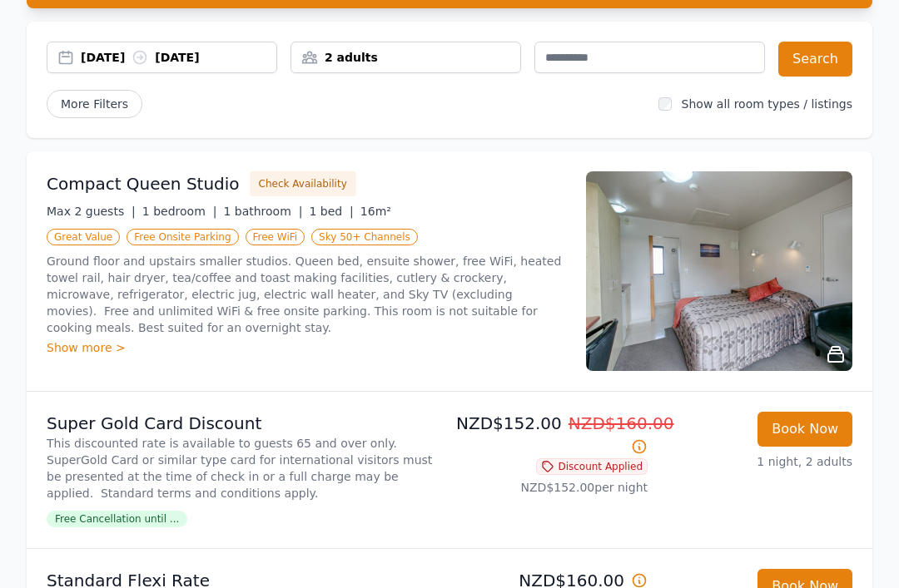 The height and width of the screenshot is (588, 899). What do you see at coordinates (375, 212) in the screenshot?
I see `span: 16m²` at bounding box center [375, 212].